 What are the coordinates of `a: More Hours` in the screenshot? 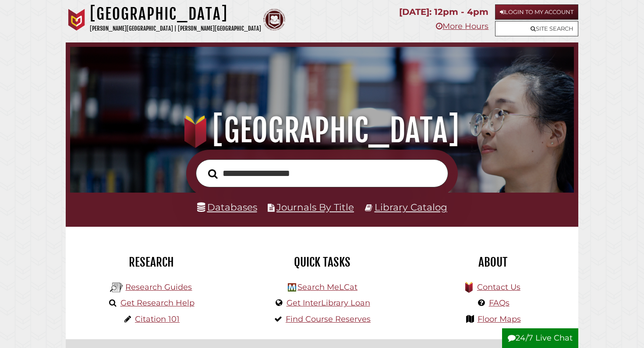 It's located at (462, 26).